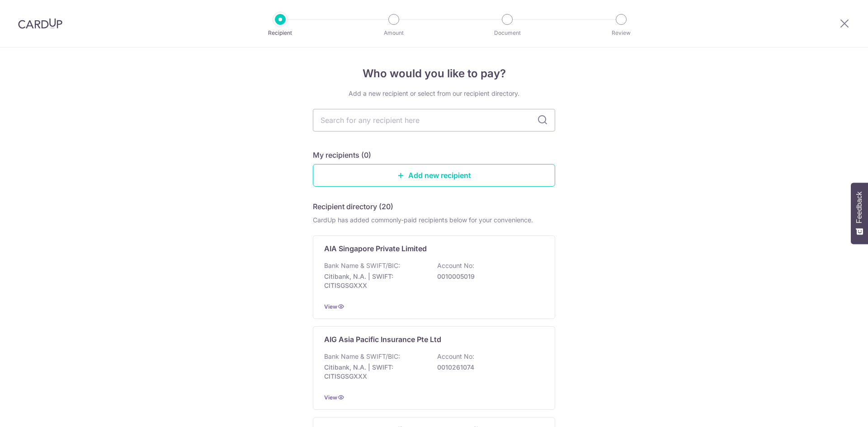  I want to click on h5: My recipients (0), so click(342, 155).